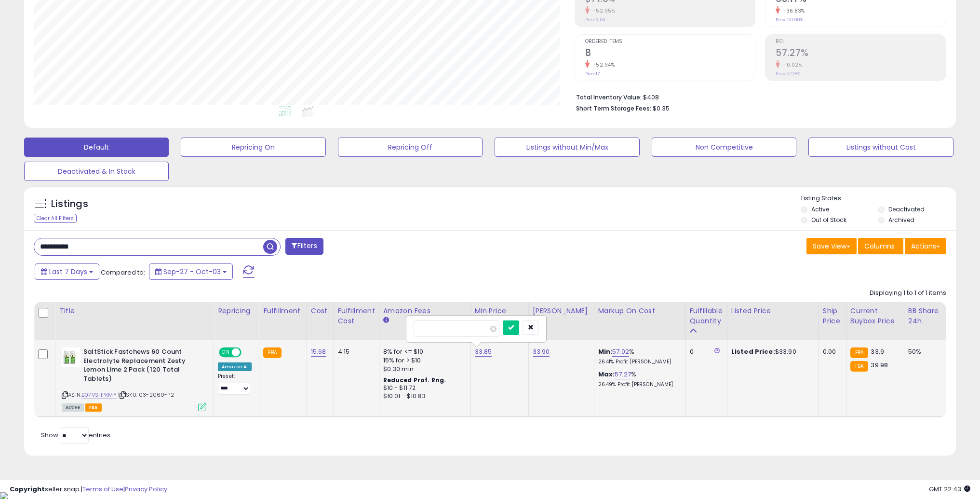 The image size is (980, 499). What do you see at coordinates (134, 310) in the screenshot?
I see `div: Title` at bounding box center [134, 310].